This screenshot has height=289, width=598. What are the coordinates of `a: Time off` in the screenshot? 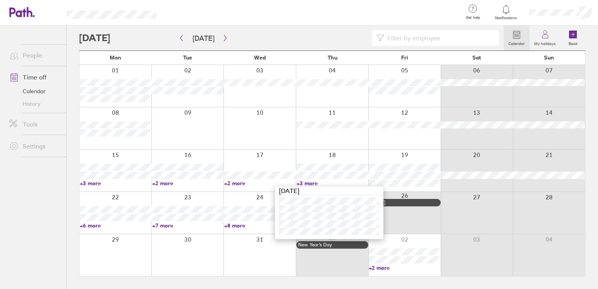 It's located at (34, 77).